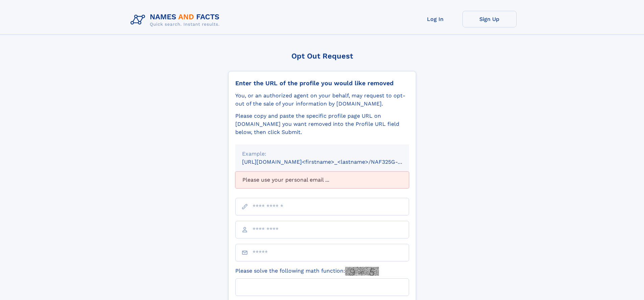 This screenshot has height=300, width=644. I want to click on label: Please solve the following math function:, so click(307, 271).